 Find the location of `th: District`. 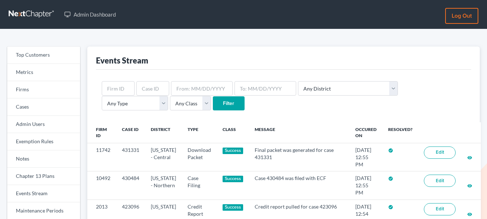

th: District is located at coordinates (163, 133).